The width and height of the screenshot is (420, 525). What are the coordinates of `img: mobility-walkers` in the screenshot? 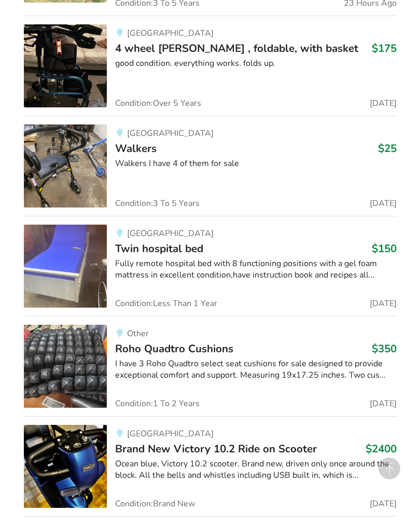 It's located at (65, 166).